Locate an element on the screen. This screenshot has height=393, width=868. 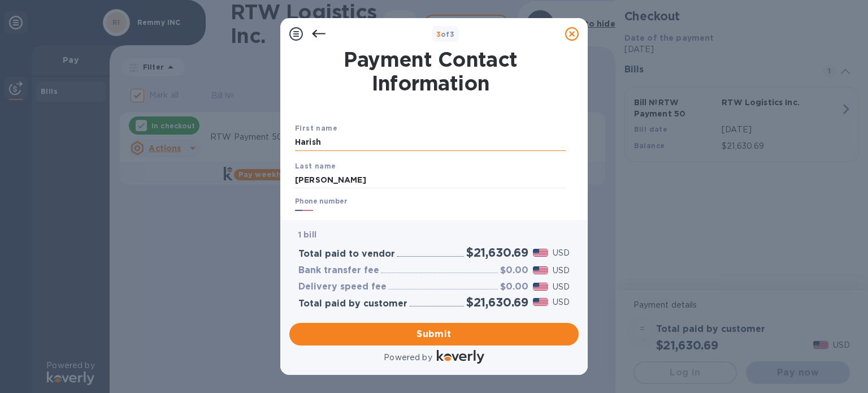
b: Last name is located at coordinates (315, 166).